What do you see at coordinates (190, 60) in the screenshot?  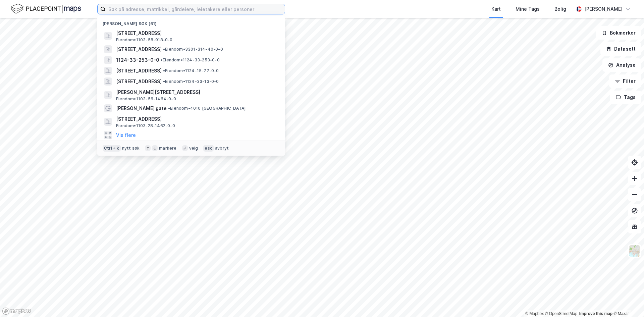 I see `span: Eiendom • 1124-33-253-0-0` at bounding box center [190, 60].